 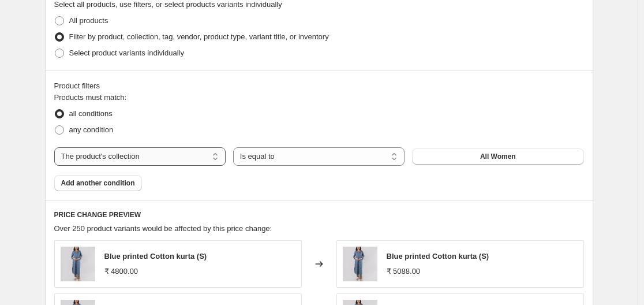 What do you see at coordinates (199, 37) in the screenshot?
I see `span: Filter by product, collection, tag, vendor, product type, variant title, or inventory` at bounding box center [199, 37].